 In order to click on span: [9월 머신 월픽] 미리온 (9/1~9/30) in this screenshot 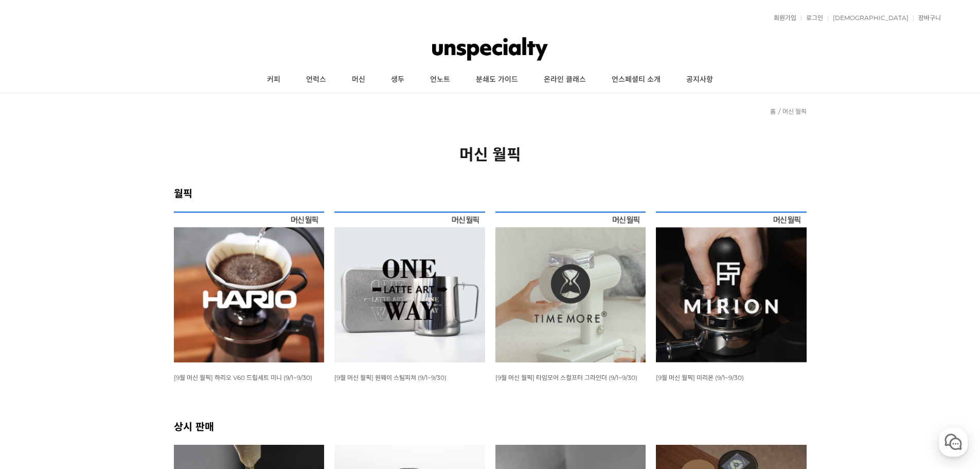, I will do `click(700, 377)`.